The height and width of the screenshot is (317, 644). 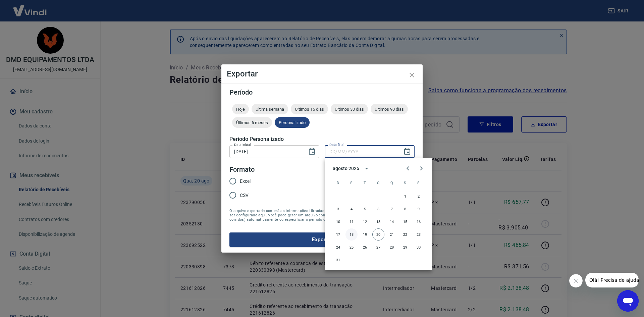 What do you see at coordinates (418, 197) in the screenshot?
I see `button: 2` at bounding box center [418, 197].